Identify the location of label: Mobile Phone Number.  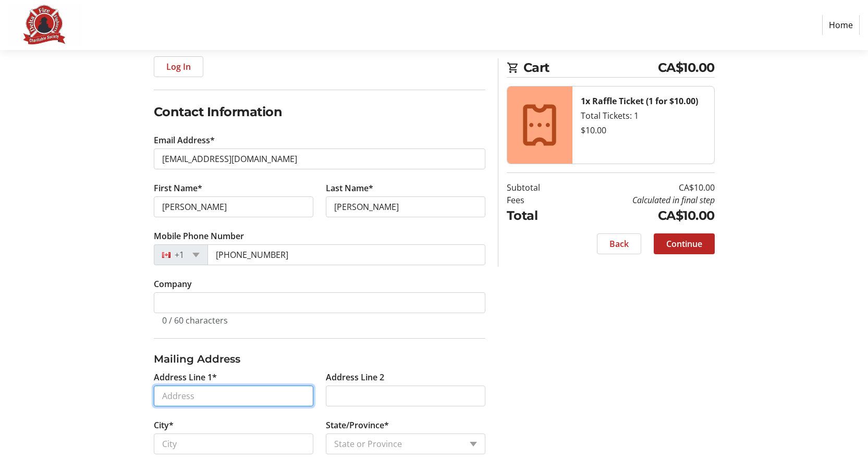
(199, 236).